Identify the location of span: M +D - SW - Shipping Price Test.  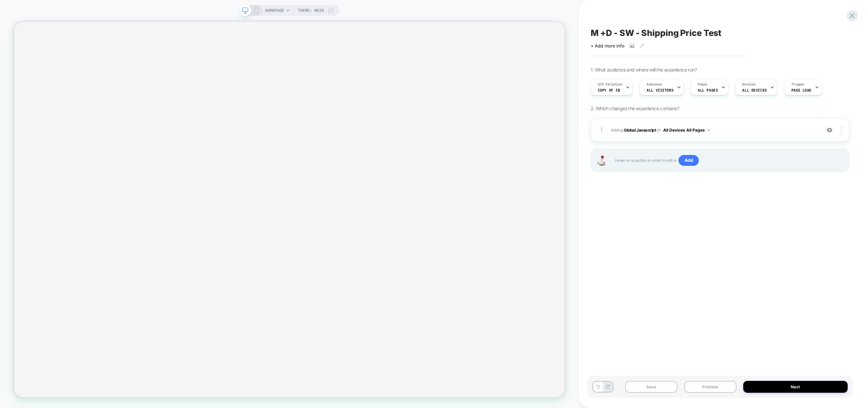
(656, 33).